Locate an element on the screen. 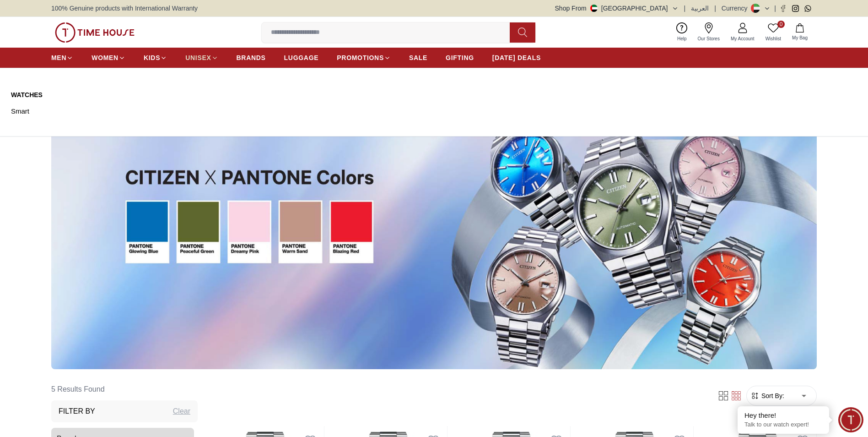 The width and height of the screenshot is (868, 437). a: UNISEX is located at coordinates (202, 58).